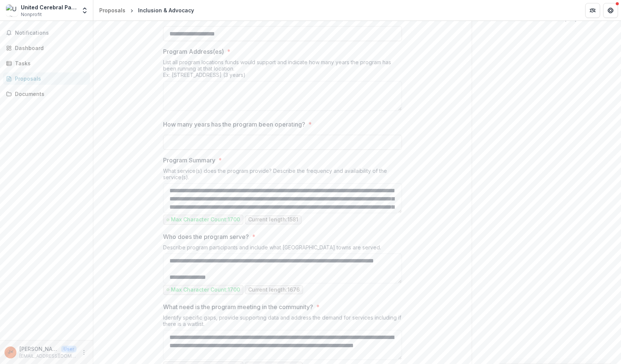  I want to click on button: Notifications, so click(46, 33).